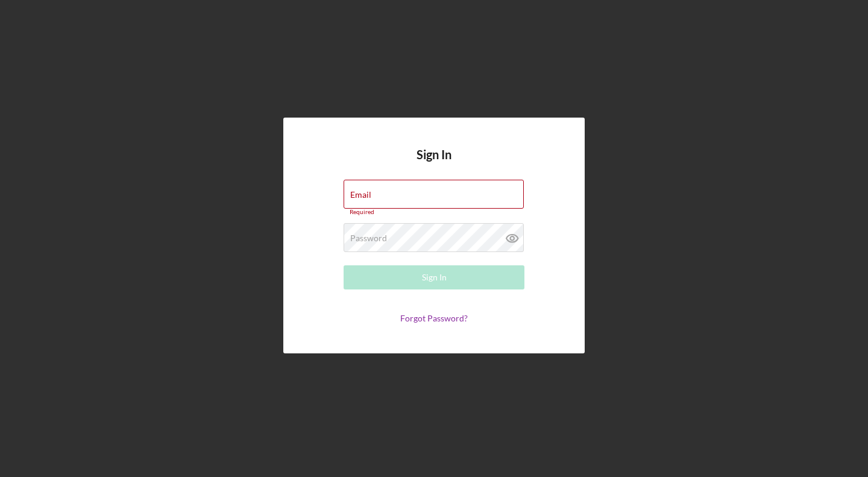 This screenshot has width=868, height=477. Describe the element at coordinates (434, 318) in the screenshot. I see `a: Forgot Password?` at that location.